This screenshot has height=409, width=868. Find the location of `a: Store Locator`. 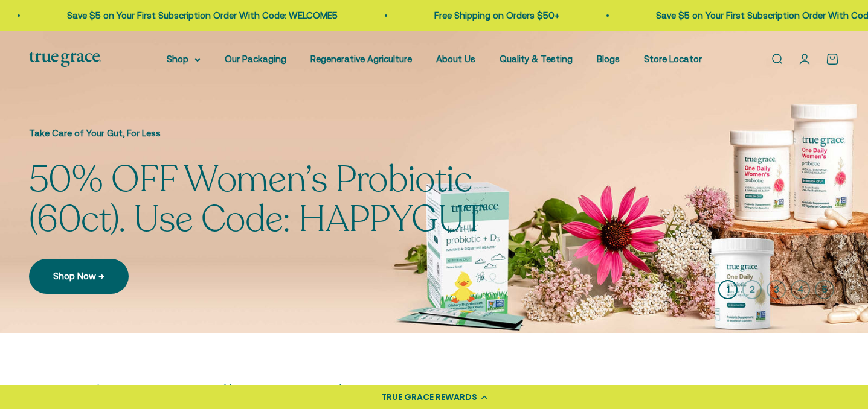

a: Store Locator is located at coordinates (673, 59).